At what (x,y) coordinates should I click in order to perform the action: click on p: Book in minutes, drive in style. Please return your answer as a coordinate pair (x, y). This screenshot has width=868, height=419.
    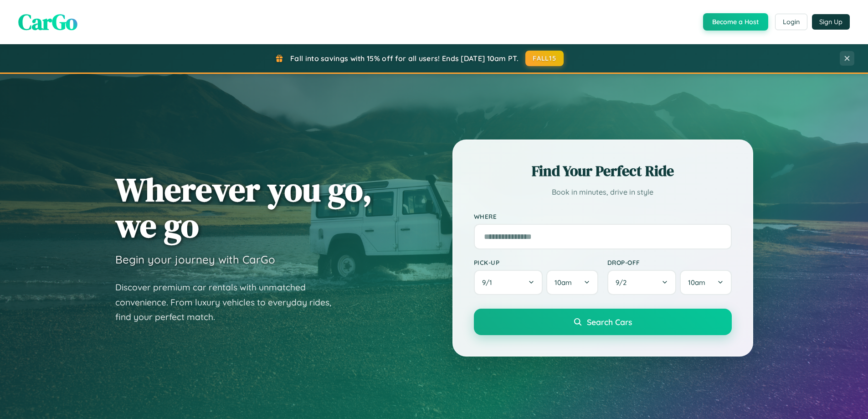
    Looking at the image, I should click on (603, 192).